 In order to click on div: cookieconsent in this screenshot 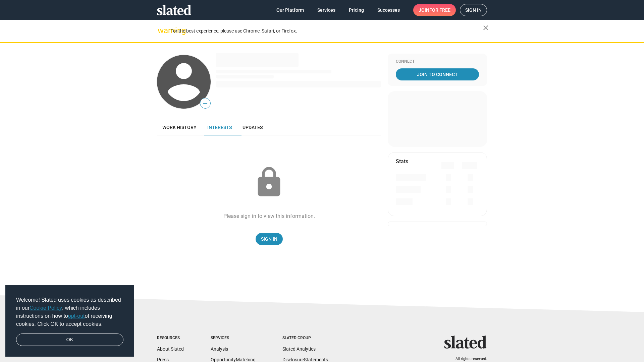, I will do `click(70, 321)`.